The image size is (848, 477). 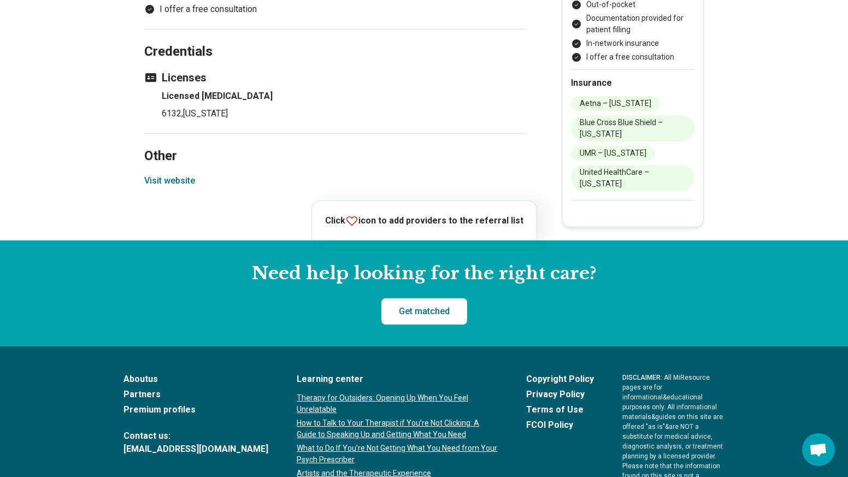 What do you see at coordinates (344, 114) in the screenshot?
I see `p: 6132` at bounding box center [344, 114].